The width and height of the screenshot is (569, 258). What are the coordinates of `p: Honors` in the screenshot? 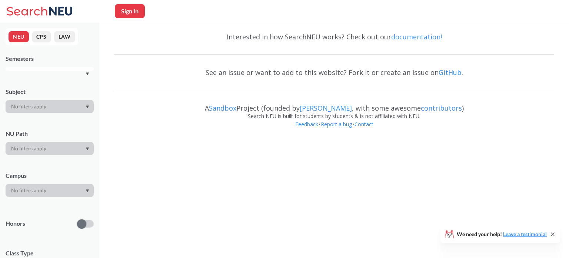 It's located at (15, 223).